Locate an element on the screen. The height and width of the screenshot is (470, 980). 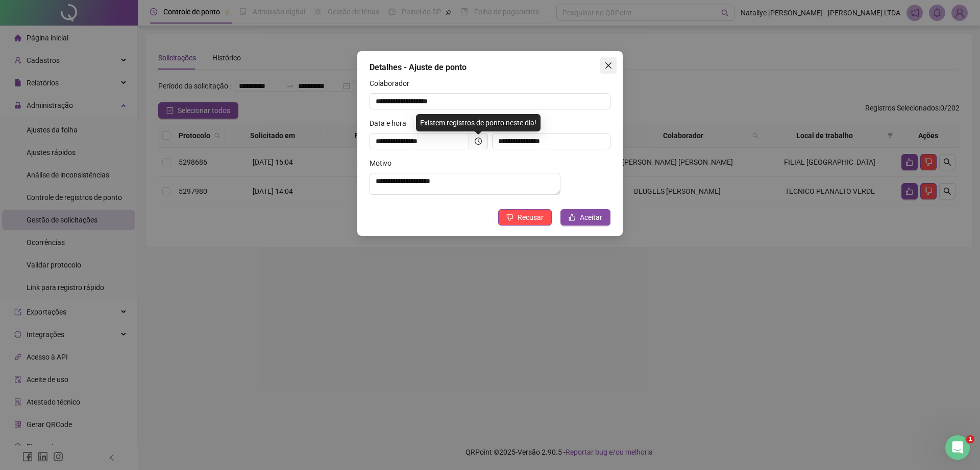
label: Data e hora is located at coordinates (391, 123).